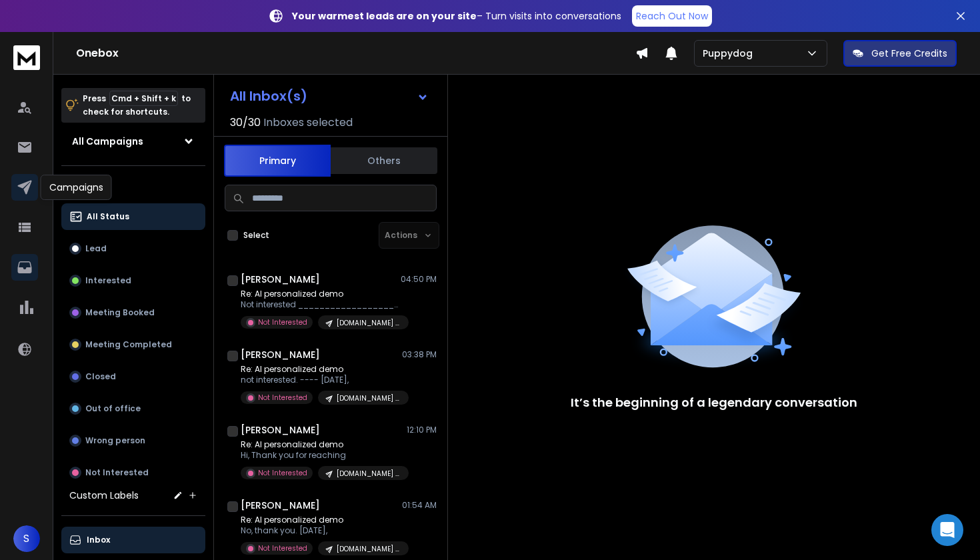  Describe the element at coordinates (133, 377) in the screenshot. I see `button: Closed` at that location.